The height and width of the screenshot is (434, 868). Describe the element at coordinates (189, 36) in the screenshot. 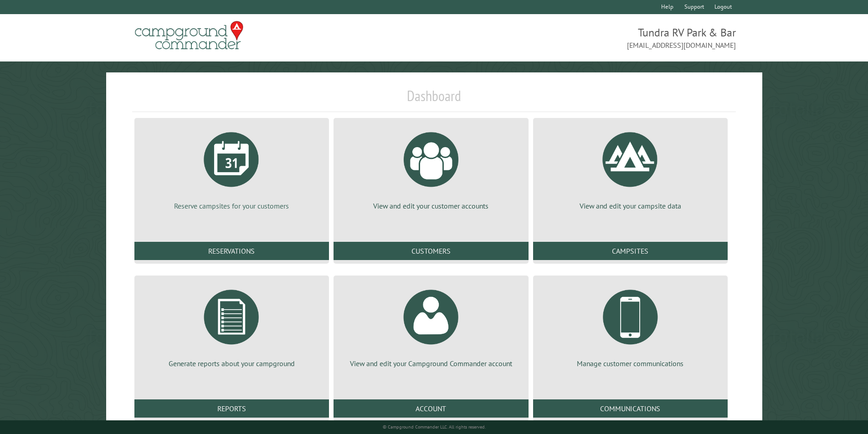

I see `img: Campground Commander` at that location.